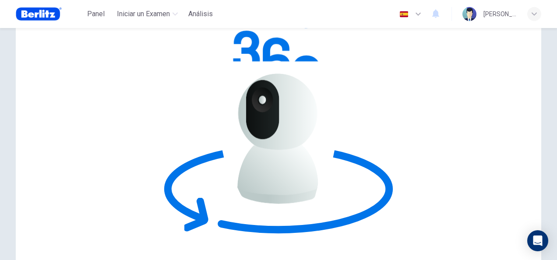  I want to click on img: es, so click(404, 14).